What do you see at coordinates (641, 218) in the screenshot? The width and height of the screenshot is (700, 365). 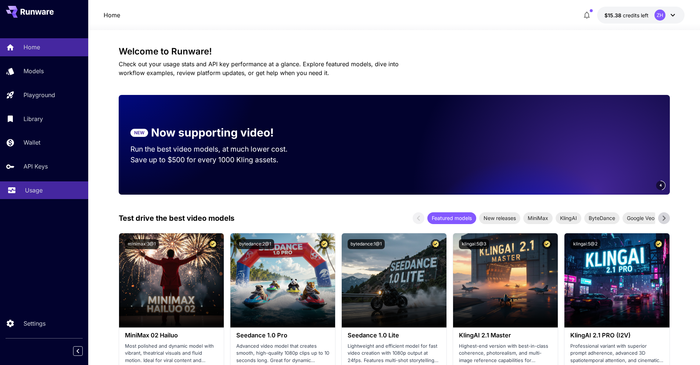 I see `div: Google Veo` at bounding box center [641, 218].